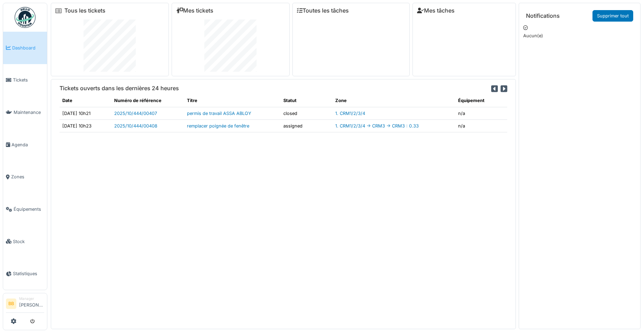 The width and height of the screenshot is (644, 333). What do you see at coordinates (136, 126) in the screenshot?
I see `a: 2025/10/444/00408` at bounding box center [136, 126].